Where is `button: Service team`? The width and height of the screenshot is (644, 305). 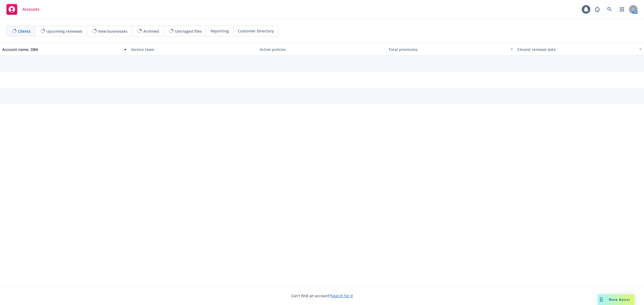
button: Service team is located at coordinates (193, 50).